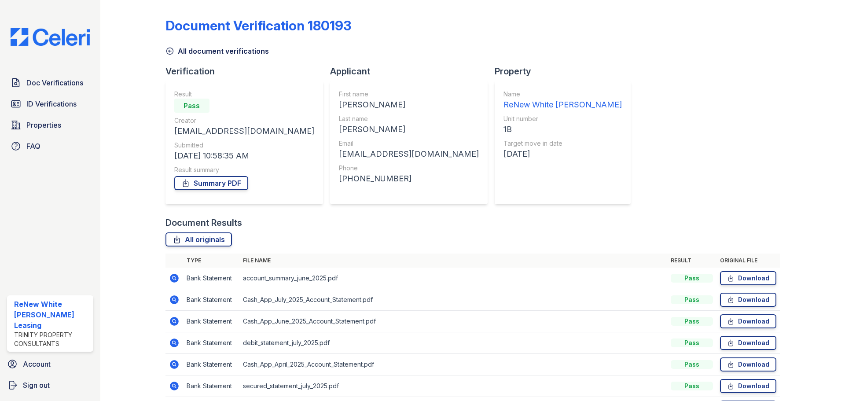 This screenshot has height=401, width=845. Describe the element at coordinates (33, 146) in the screenshot. I see `span: FAQ` at that location.